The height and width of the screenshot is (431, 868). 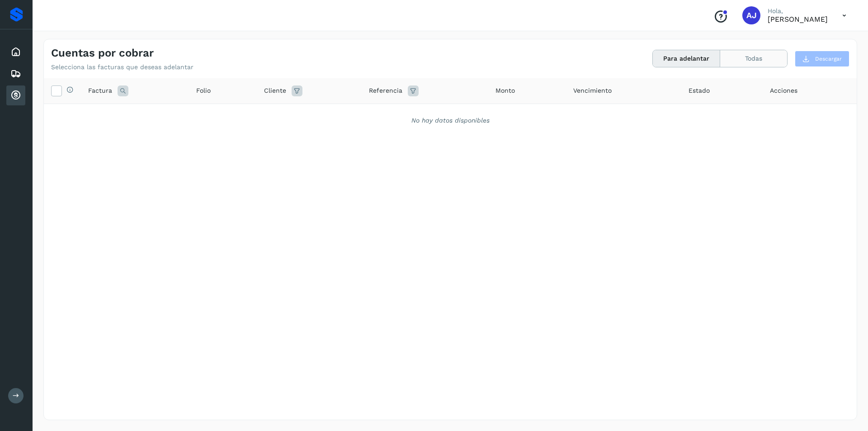 I want to click on button: Todas, so click(x=754, y=59).